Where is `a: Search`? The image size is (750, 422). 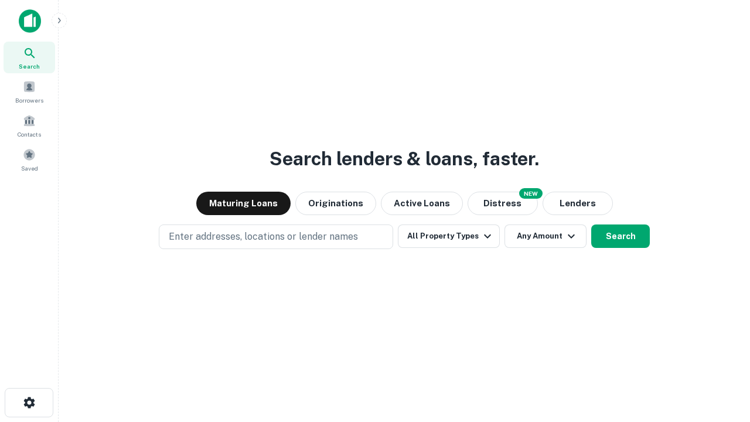
a: Search is located at coordinates (29, 57).